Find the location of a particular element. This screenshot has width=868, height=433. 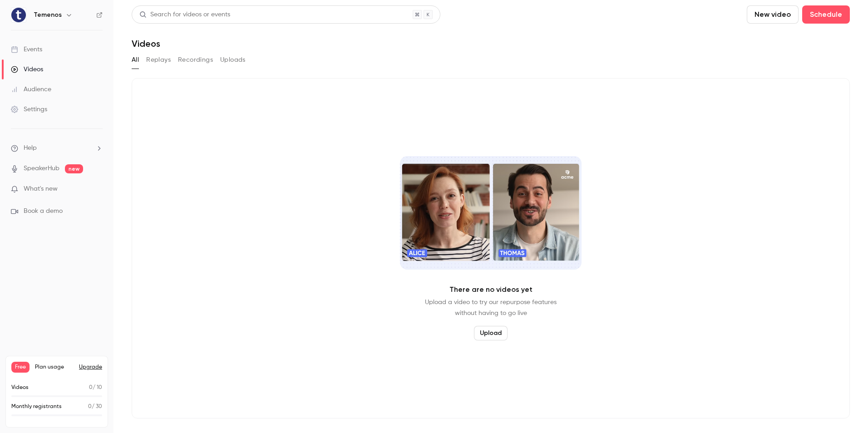

p: Upload a video to try our repurpose features without having to go live is located at coordinates (491, 308).